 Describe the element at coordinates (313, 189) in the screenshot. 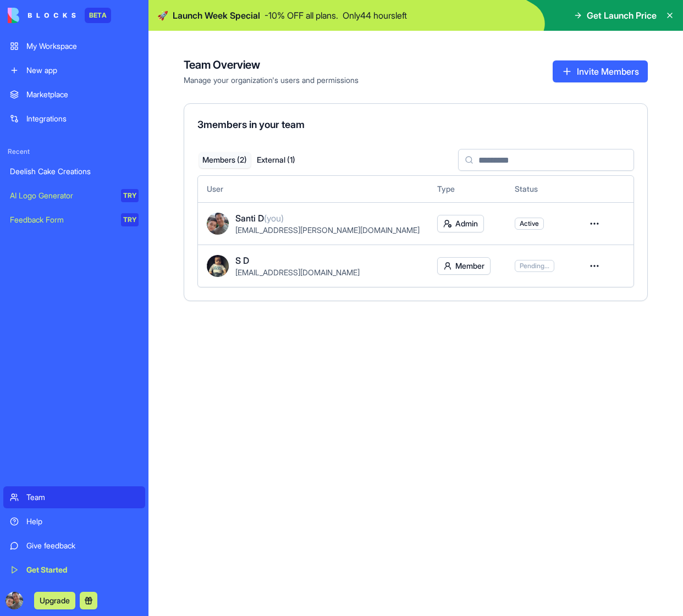

I see `th: User` at that location.